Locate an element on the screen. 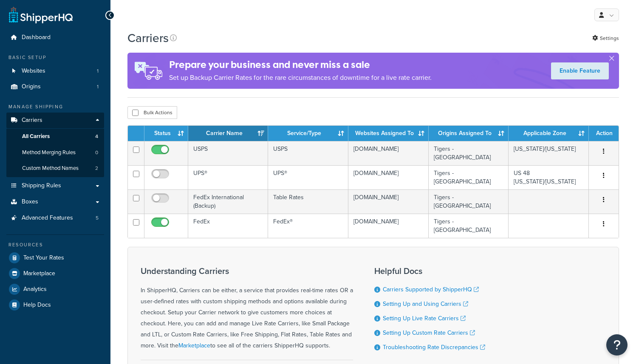  p: Set up Backup Carrier Rates for the rare circumstances of downtime for a live rate carrier. is located at coordinates (300, 78).